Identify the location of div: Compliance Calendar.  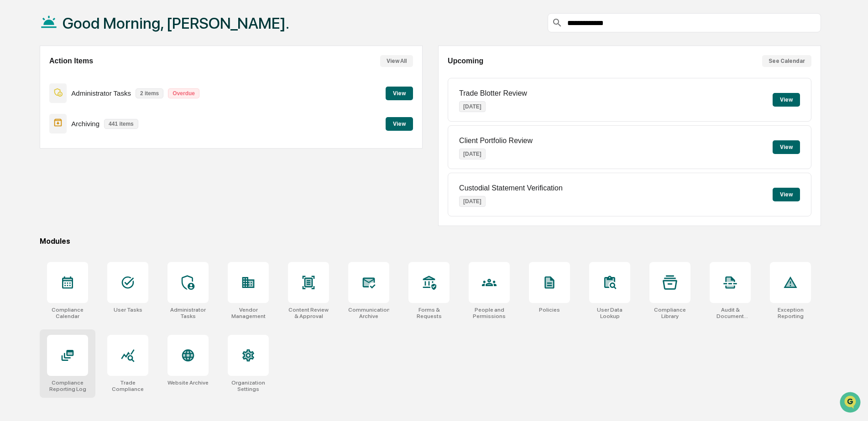
(67, 313).